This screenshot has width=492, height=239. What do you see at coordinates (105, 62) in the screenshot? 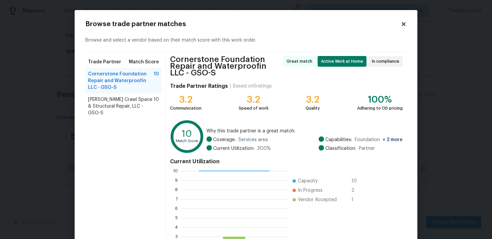
I see `span: Trade Partner` at bounding box center [105, 62].